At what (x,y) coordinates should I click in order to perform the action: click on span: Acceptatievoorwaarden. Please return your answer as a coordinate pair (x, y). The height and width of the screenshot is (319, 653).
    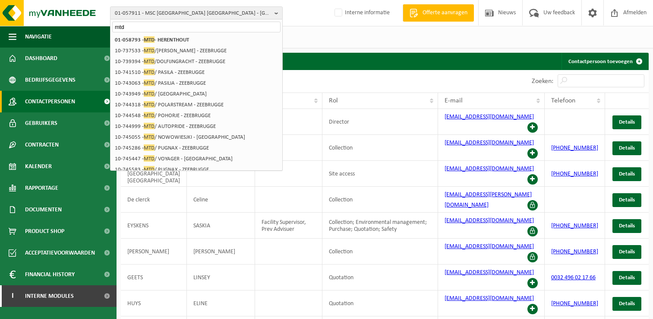
    Looking at the image, I should click on (60, 253).